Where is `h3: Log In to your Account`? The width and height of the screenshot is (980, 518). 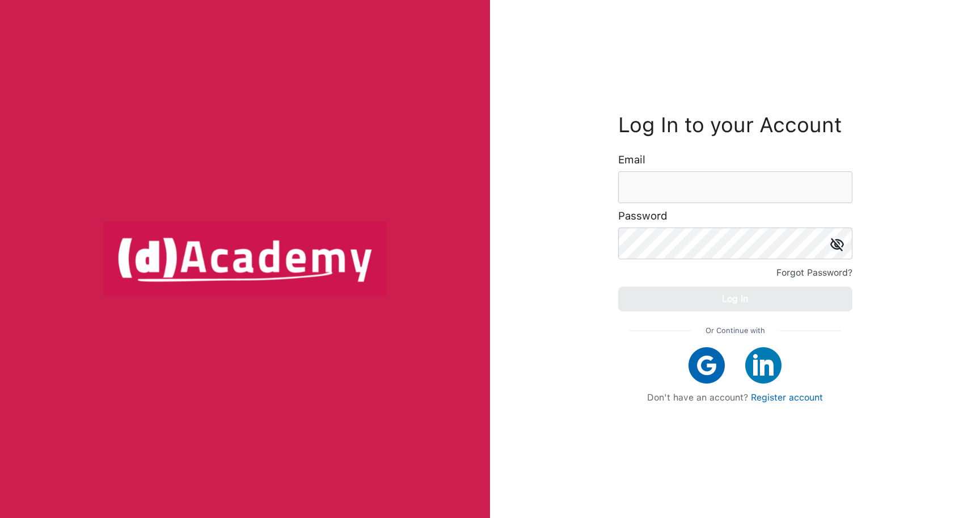
h3: Log In to your Account is located at coordinates (734, 125).